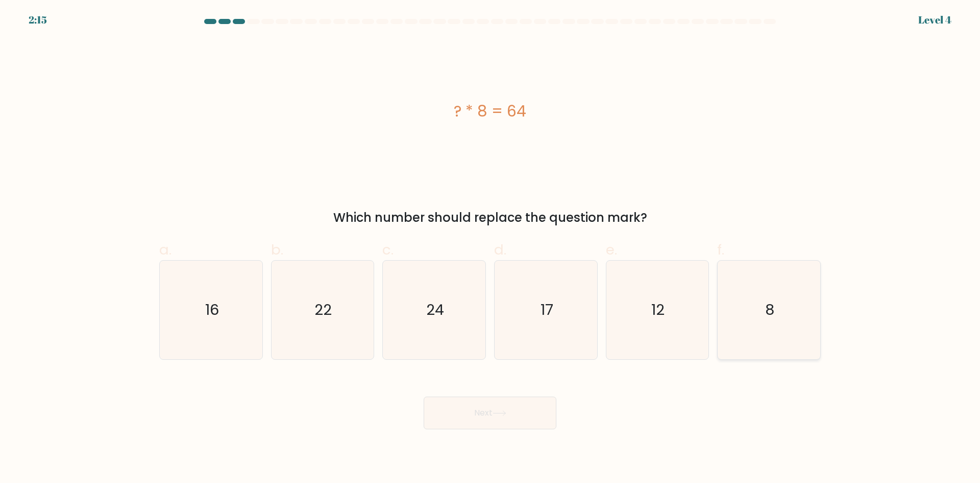  What do you see at coordinates (323, 310) in the screenshot?
I see `text: 22` at bounding box center [323, 310].